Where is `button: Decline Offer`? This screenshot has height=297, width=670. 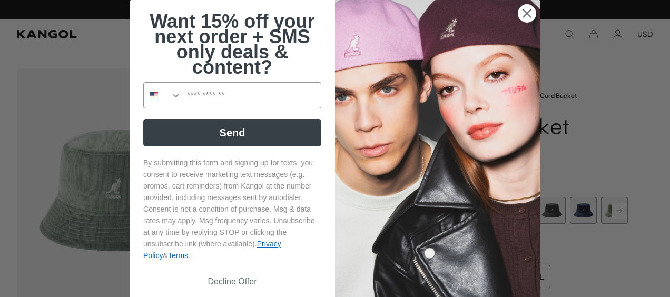 button: Decline Offer is located at coordinates (232, 282).